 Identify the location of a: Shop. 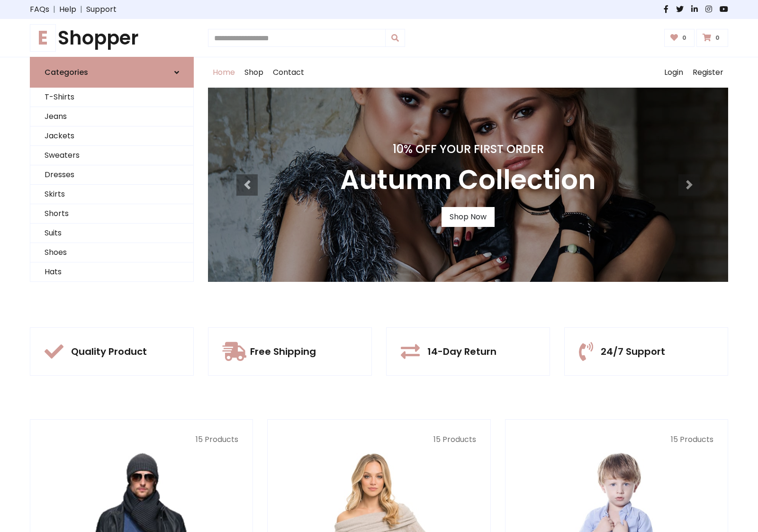
(254, 73).